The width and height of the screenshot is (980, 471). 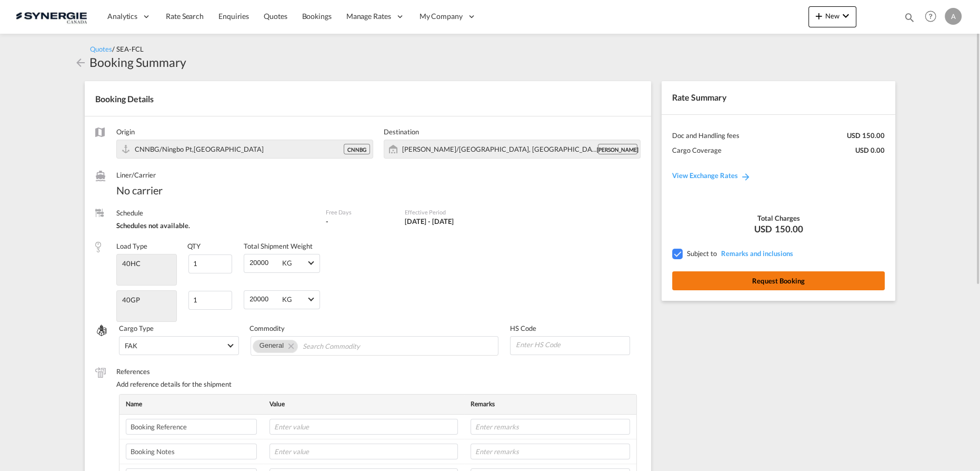 I want to click on label: References, so click(x=378, y=372).